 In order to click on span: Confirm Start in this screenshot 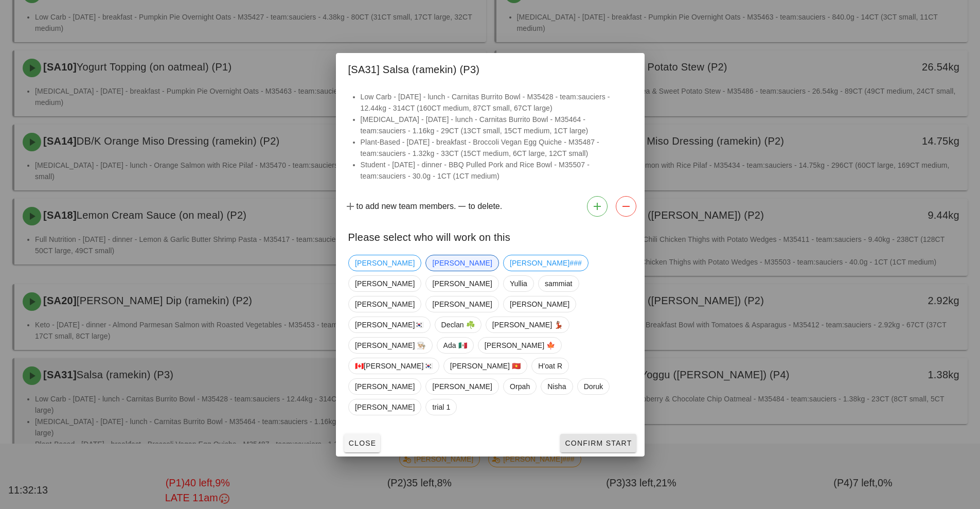, I will do `click(597, 443)`.